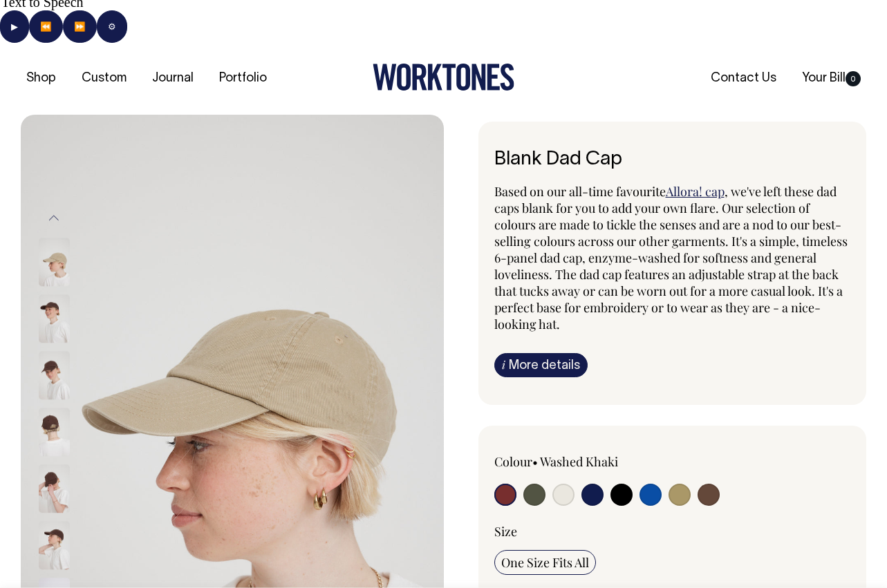 The width and height of the screenshot is (887, 588). I want to click on a: Shop, so click(41, 78).